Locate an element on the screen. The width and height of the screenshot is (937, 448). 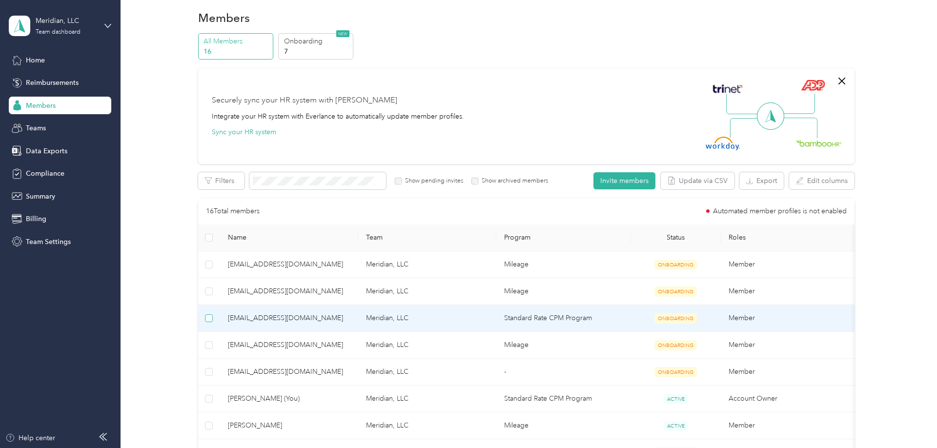
button: Invite members is located at coordinates (624, 181).